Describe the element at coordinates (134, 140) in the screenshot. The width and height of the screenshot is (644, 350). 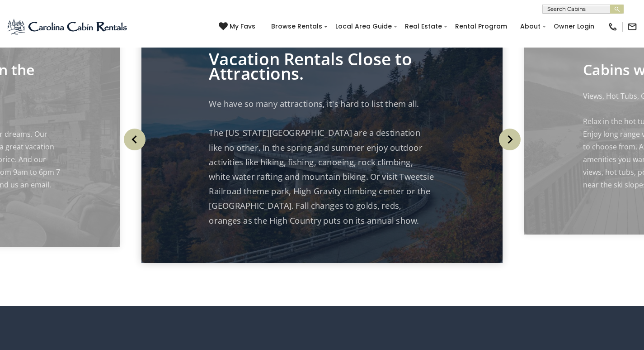
I see `button: Previous` at that location.